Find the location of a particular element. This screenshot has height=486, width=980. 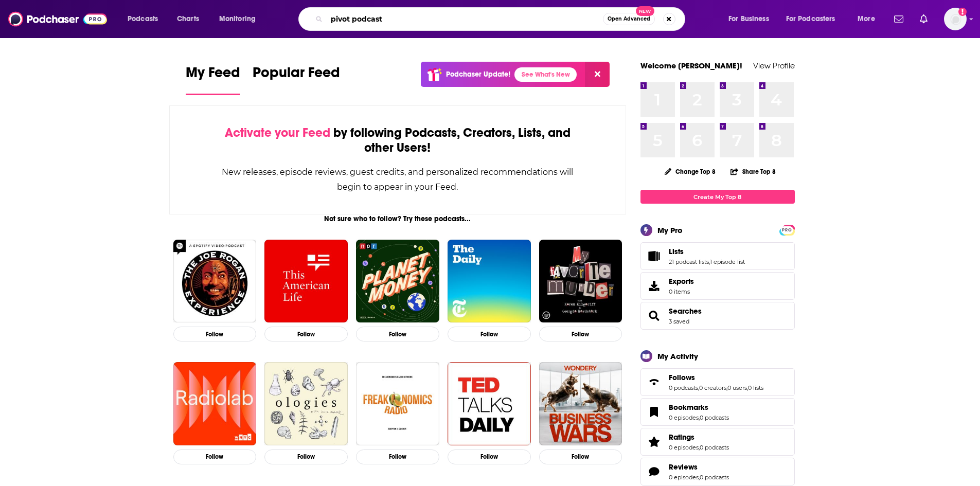

a: See What's New is located at coordinates (546, 74).